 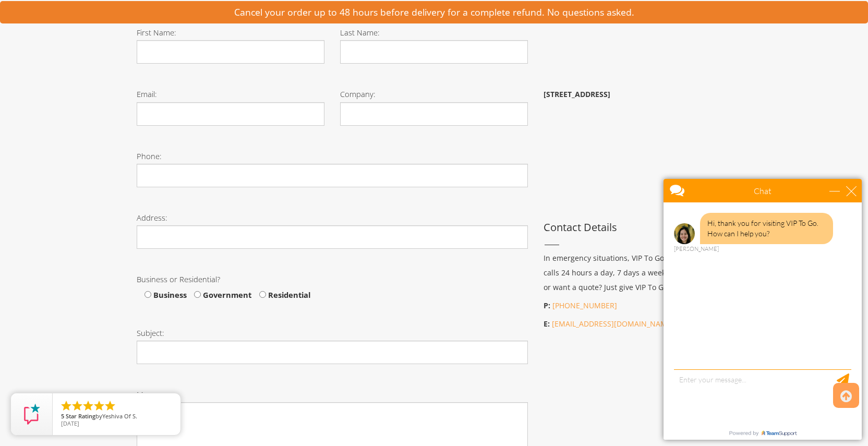 I want to click on a: powered by link, so click(x=105, y=260).